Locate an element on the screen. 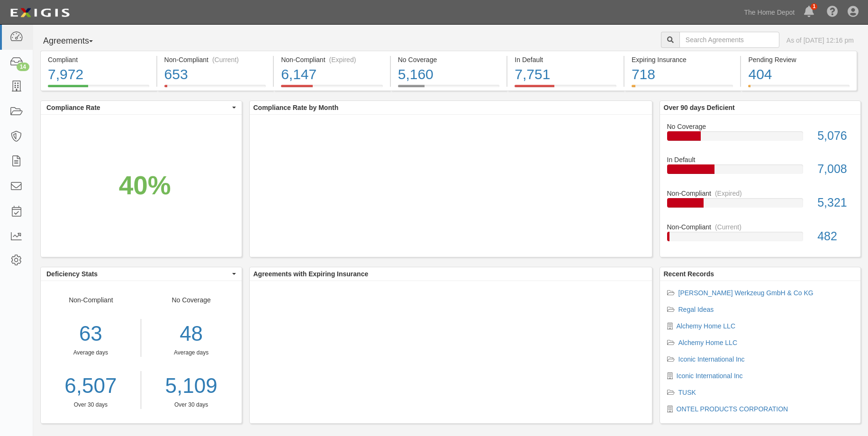 The height and width of the screenshot is (436, 868). div: 7,008 is located at coordinates (835, 169).